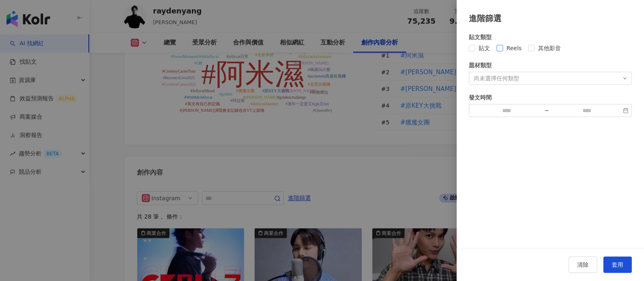  What do you see at coordinates (618, 265) in the screenshot?
I see `span: 套用` at bounding box center [618, 265].